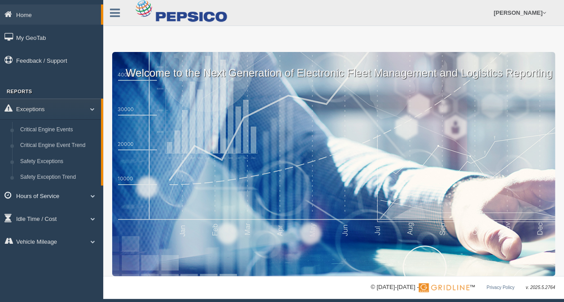 This screenshot has width=564, height=302. What do you see at coordinates (58, 130) in the screenshot?
I see `a: Critical Engine Events` at bounding box center [58, 130].